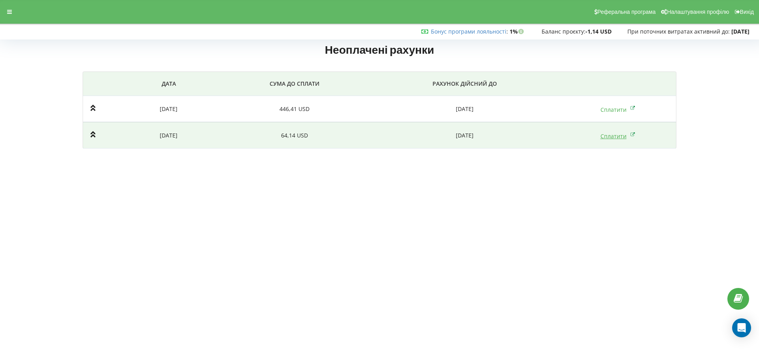  I want to click on span: Баланс проєкту:, so click(563, 31).